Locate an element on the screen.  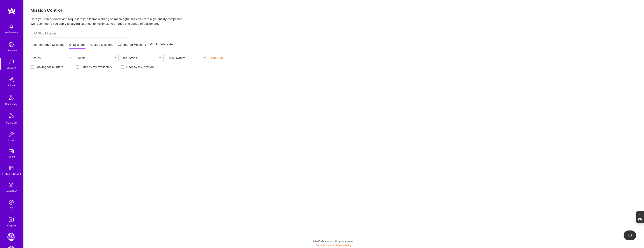
a: All Missions is located at coordinates (77, 46).